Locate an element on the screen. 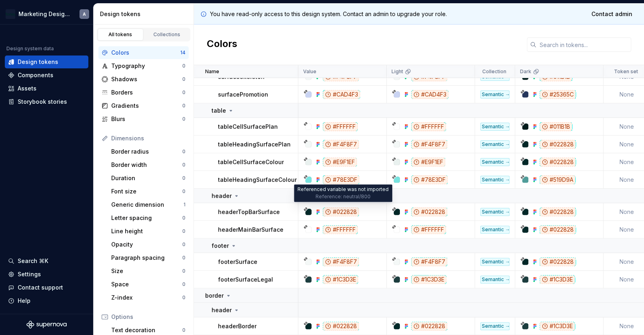  p: footerSurface is located at coordinates (238, 261).